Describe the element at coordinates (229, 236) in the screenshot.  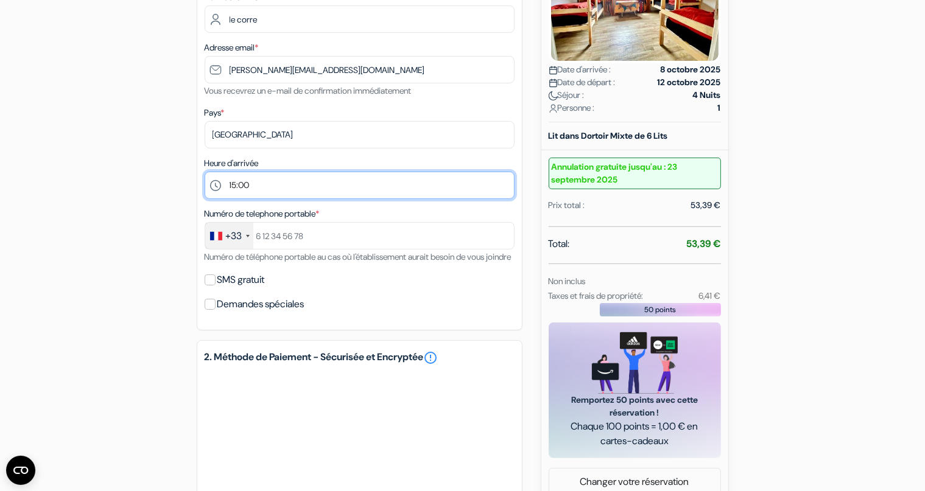
I see `div: France: +33` at that location.